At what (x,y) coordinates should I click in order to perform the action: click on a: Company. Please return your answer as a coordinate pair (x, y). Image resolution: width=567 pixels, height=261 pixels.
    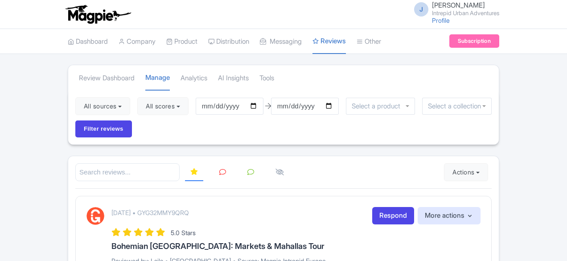
    Looking at the image, I should click on (137, 41).